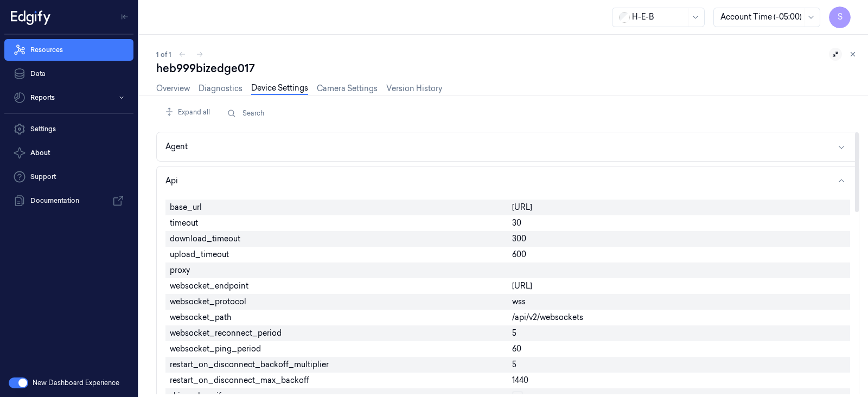  What do you see at coordinates (547, 317) in the screenshot?
I see `span: /api/v2/websockets` at bounding box center [547, 317].